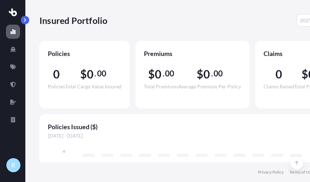 The image size is (310, 182). What do you see at coordinates (209, 86) in the screenshot?
I see `span: Average Premium Per Policy` at bounding box center [209, 86].